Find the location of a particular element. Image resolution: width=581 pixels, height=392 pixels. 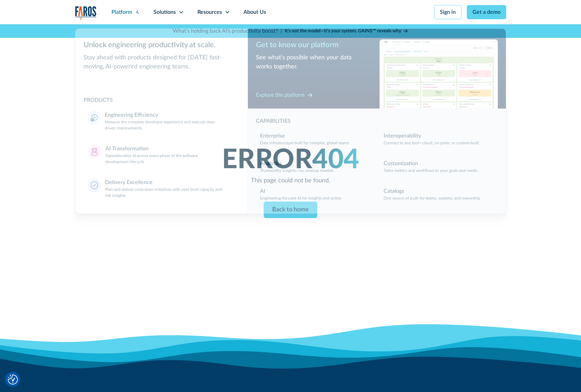

div: Unlock engineering productivity at scale. is located at coordinates (162, 45).